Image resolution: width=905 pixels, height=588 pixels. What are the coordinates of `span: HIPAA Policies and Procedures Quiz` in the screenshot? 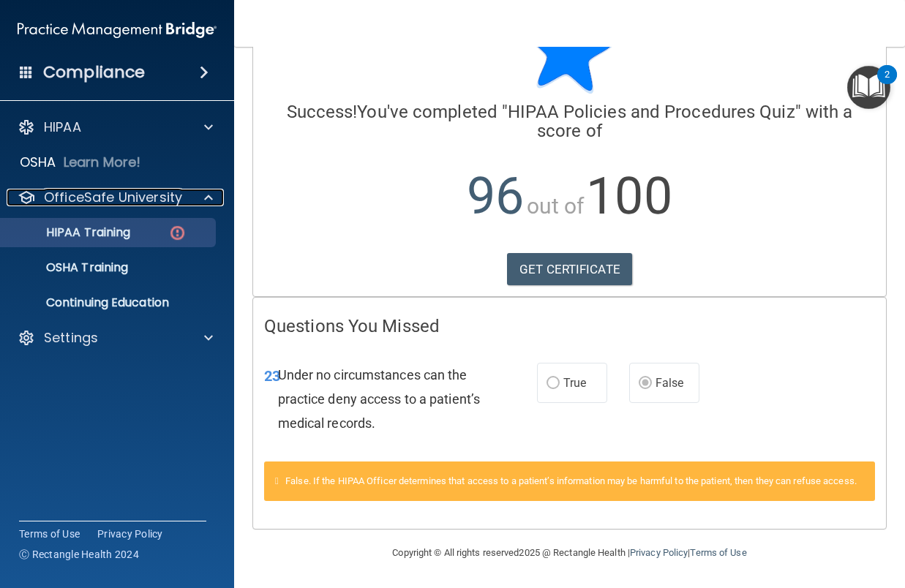 It's located at (651, 112).